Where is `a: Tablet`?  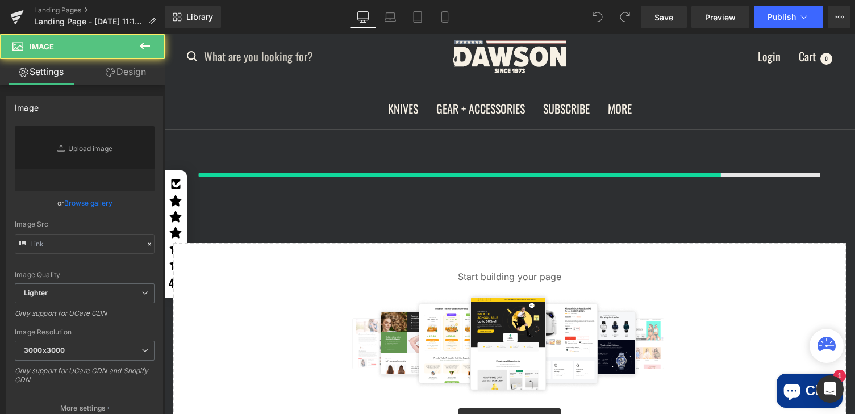 a: Tablet is located at coordinates (417, 17).